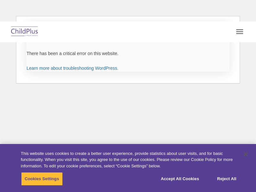 The width and height of the screenshot is (256, 192). What do you see at coordinates (42, 179) in the screenshot?
I see `button: Cookies Settings` at bounding box center [42, 179].